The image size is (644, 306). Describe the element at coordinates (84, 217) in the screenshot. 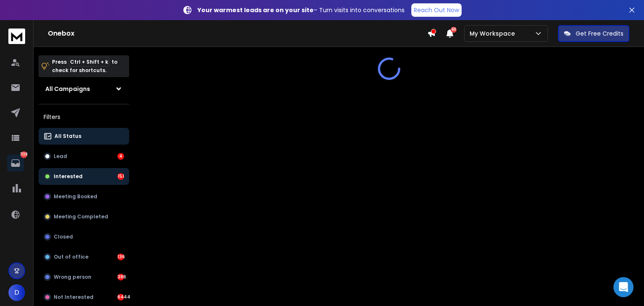

I see `button: Meeting Completed` at that location.